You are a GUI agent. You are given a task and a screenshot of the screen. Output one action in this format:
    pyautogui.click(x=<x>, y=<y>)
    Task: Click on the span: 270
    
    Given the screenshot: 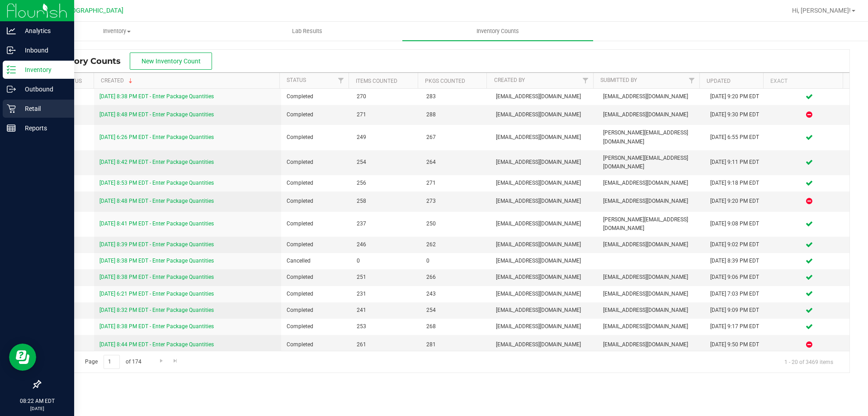 What is the action you would take?
    pyautogui.click(x=386, y=96)
    